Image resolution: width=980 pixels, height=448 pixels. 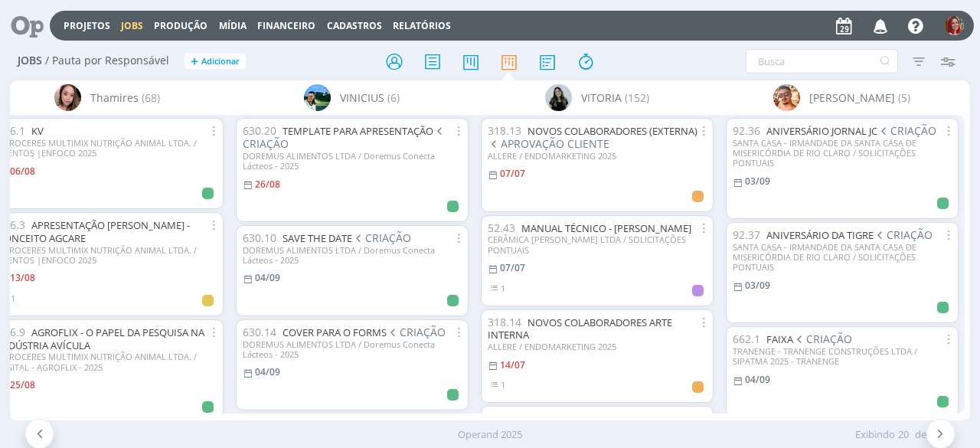 What do you see at coordinates (354, 25) in the screenshot?
I see `span: Cadastros` at bounding box center [354, 25].